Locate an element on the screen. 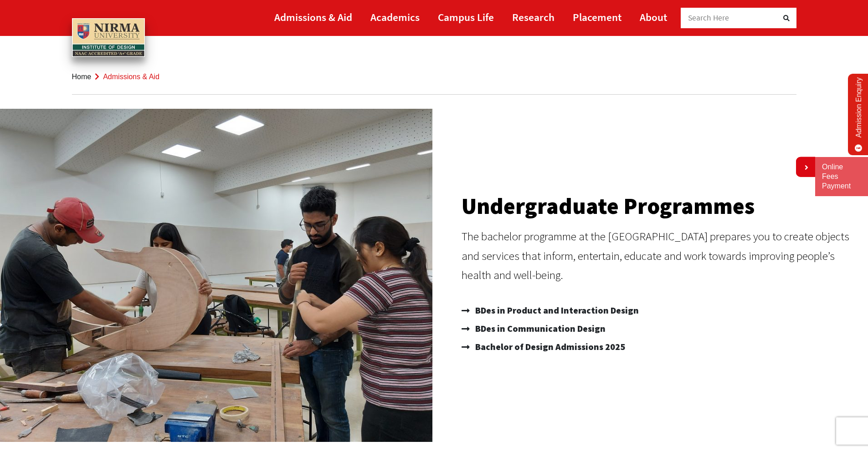  img: main_logo is located at coordinates (109, 37).